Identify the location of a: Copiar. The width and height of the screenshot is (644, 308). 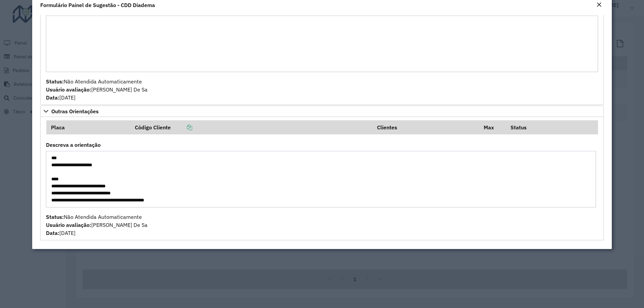
(181, 128).